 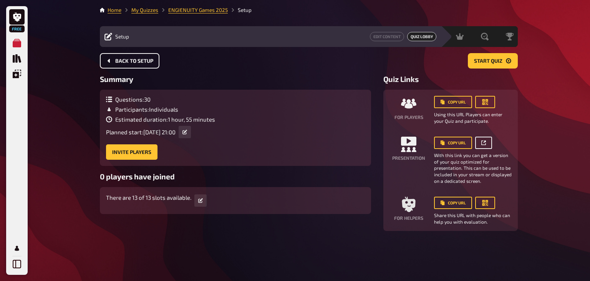 What do you see at coordinates (132, 152) in the screenshot?
I see `button: Invite Players` at bounding box center [132, 152].